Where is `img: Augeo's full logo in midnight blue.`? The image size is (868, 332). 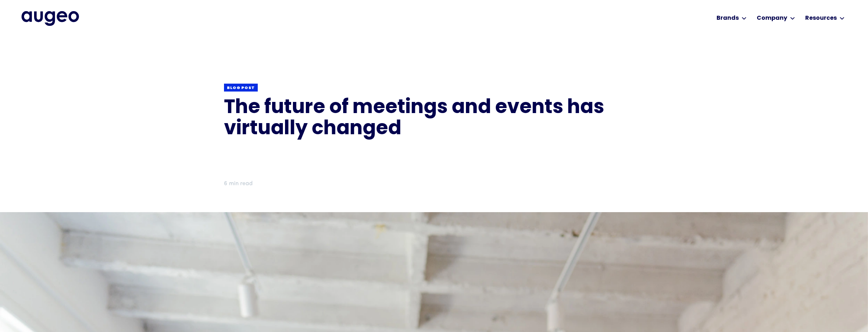 img: Augeo's full logo in midnight blue. is located at coordinates (50, 19).